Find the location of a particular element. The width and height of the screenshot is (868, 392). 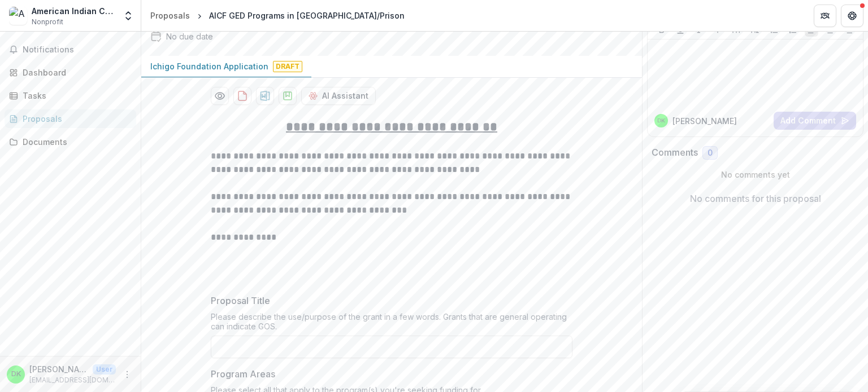

button: Partners is located at coordinates (824, 16).